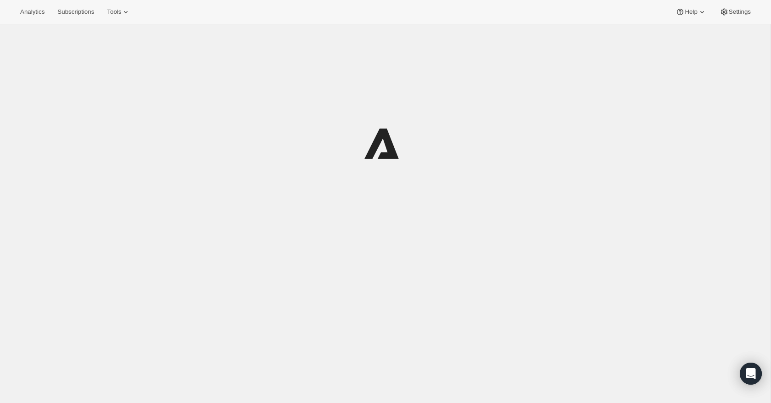 The height and width of the screenshot is (403, 771). Describe the element at coordinates (76, 12) in the screenshot. I see `button: Subscriptions` at that location.